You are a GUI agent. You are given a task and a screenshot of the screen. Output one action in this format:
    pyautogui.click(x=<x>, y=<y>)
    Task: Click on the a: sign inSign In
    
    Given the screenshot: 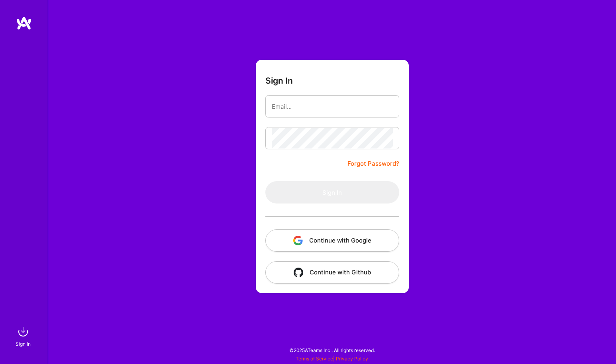 What is the action you would take?
    pyautogui.click(x=24, y=336)
    